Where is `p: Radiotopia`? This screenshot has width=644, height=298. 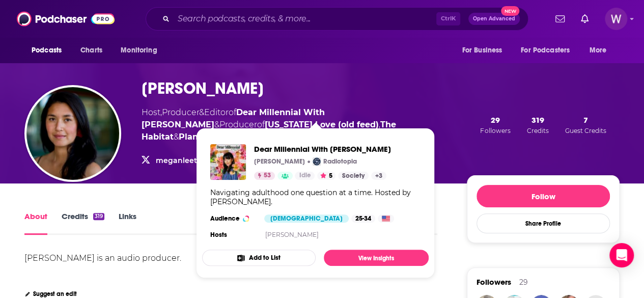
p: Radiotopia is located at coordinates (340, 161).